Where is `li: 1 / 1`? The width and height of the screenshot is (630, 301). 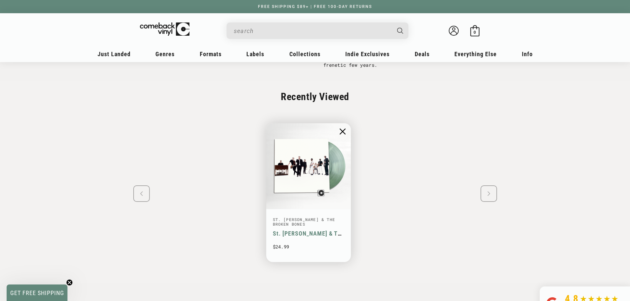
li: 1 / 1 is located at coordinates (309, 193).